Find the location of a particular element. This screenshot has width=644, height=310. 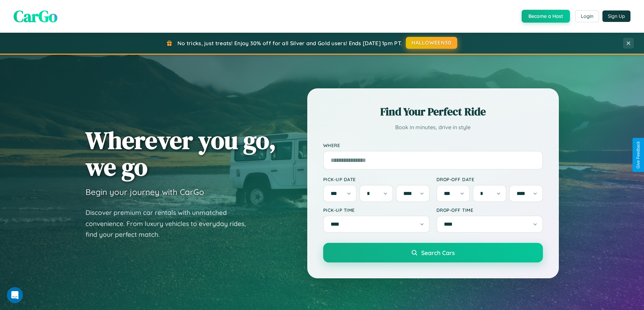

h2: Find Your Perfect Ride is located at coordinates (433, 111).